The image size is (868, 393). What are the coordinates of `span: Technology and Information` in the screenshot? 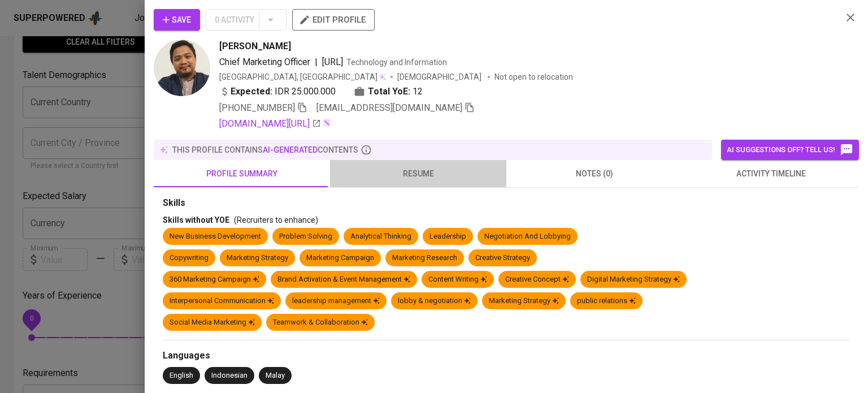 It's located at (397, 63).